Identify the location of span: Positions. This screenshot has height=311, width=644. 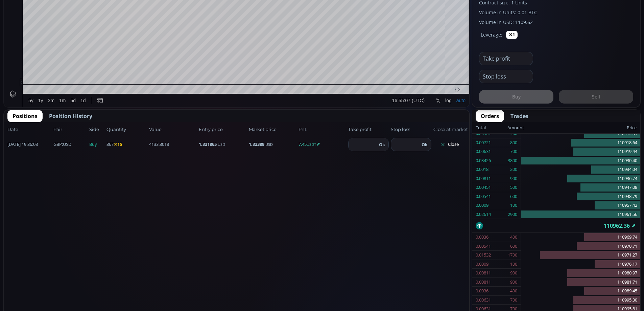
(25, 116).